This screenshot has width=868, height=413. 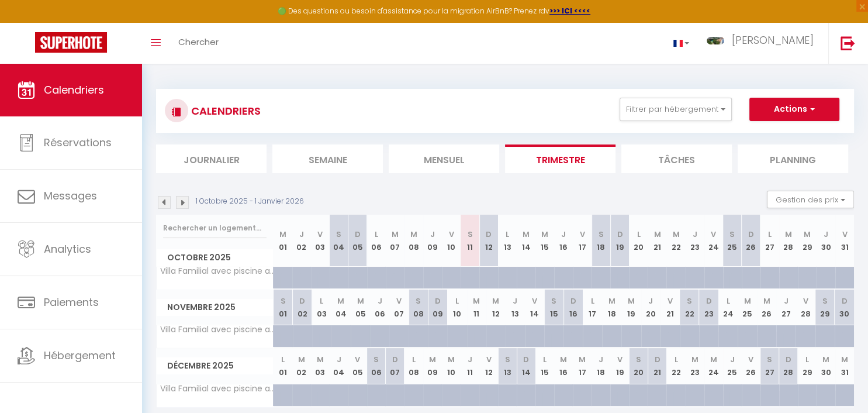 What do you see at coordinates (395, 240) in the screenshot?
I see `th: 07` at bounding box center [395, 240].